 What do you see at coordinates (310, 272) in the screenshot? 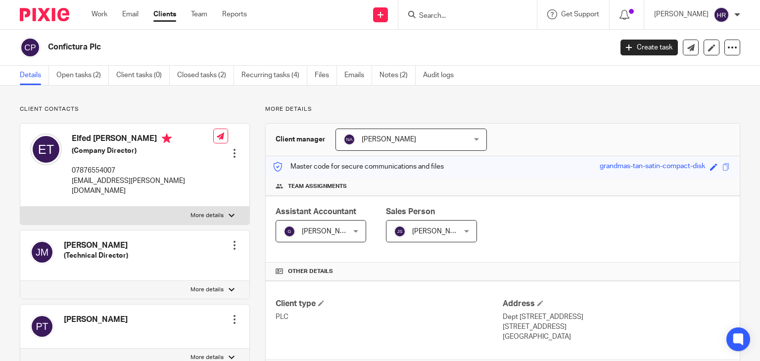
I see `span: Other details` at bounding box center [310, 272].